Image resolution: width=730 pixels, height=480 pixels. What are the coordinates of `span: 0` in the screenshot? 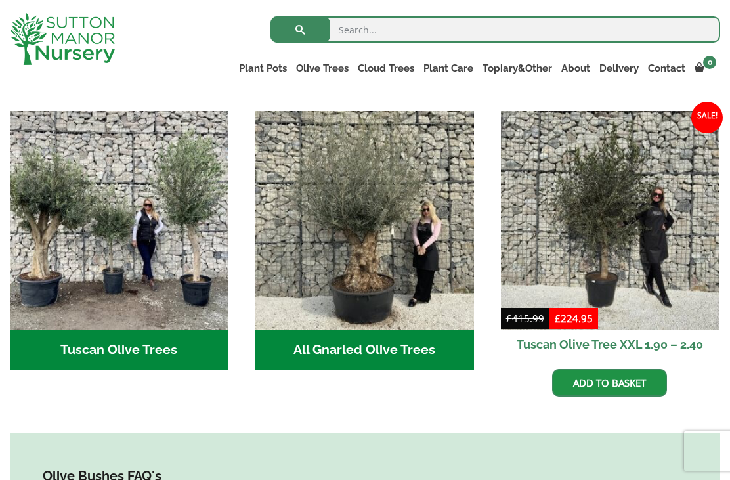 It's located at (710, 62).